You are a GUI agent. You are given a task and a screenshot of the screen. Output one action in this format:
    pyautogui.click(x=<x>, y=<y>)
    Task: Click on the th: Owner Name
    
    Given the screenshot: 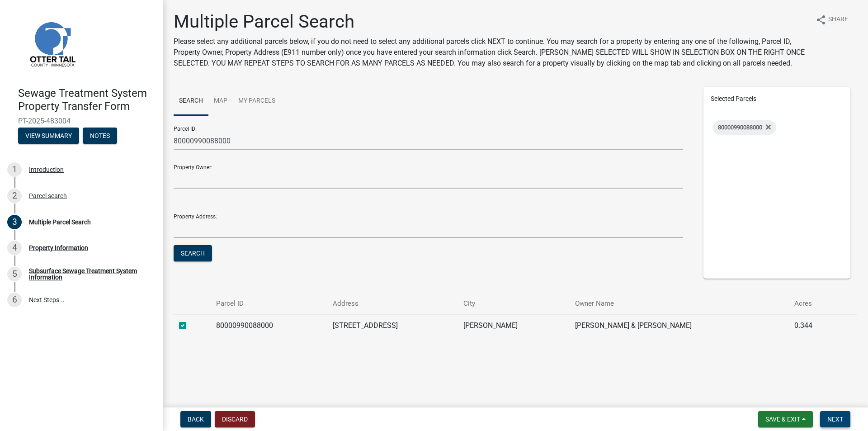 What is the action you would take?
    pyautogui.click(x=679, y=304)
    